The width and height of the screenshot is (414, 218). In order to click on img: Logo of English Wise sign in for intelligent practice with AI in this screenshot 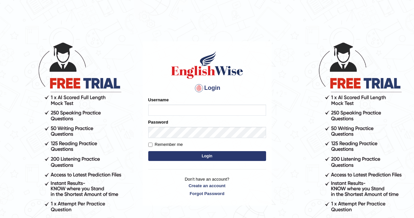, I will do `click(207, 65)`.